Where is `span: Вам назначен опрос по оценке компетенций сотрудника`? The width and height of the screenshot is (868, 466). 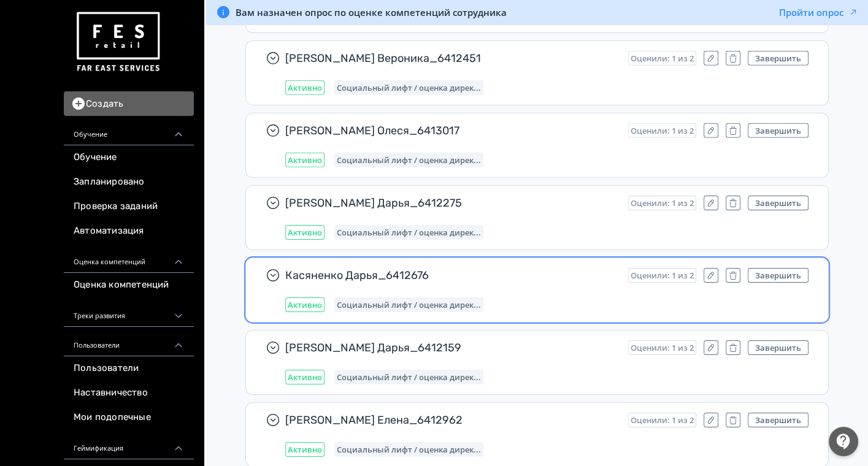 span: Вам назначен опрос по оценке компетенций сотрудника is located at coordinates (371, 12).